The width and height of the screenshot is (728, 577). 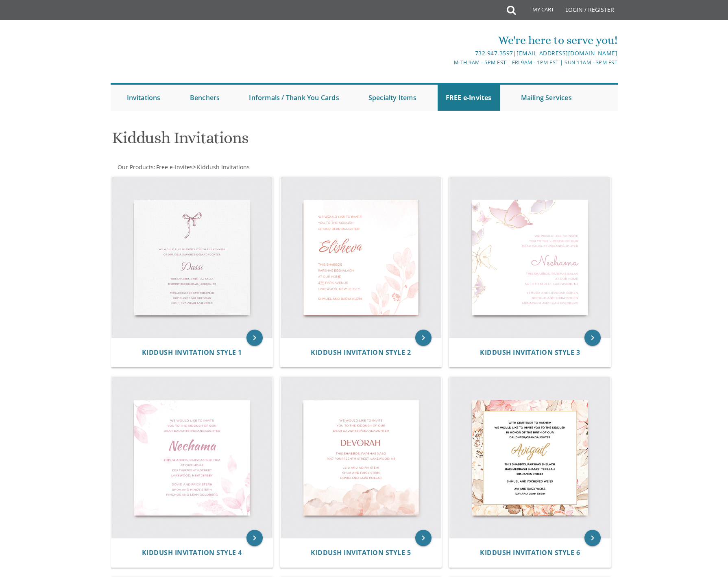 I want to click on span: Kiddush Invitation Style 4, so click(x=192, y=552).